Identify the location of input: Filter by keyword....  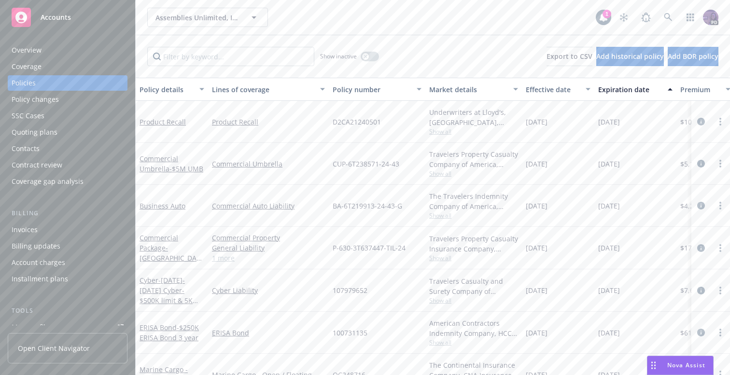
(231, 56).